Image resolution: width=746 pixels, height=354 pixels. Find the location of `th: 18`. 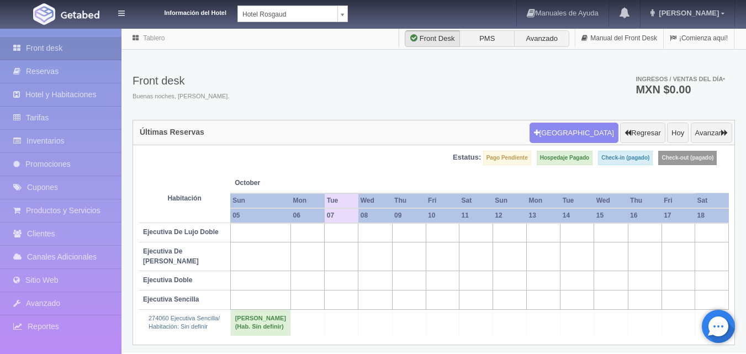

th: 18 is located at coordinates (712, 215).